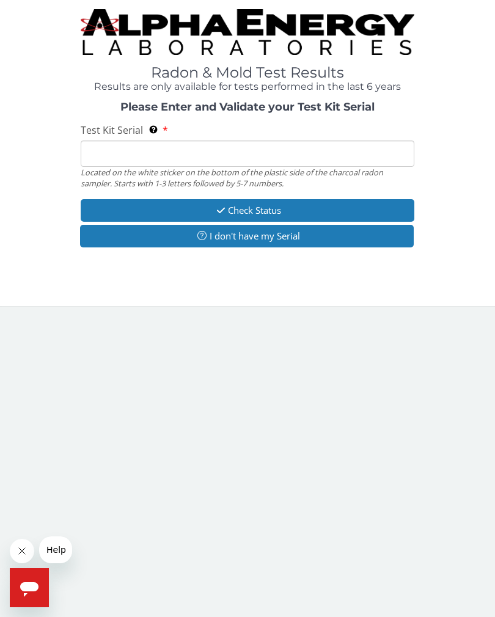 The image size is (495, 617). Describe the element at coordinates (17, 13) in the screenshot. I see `span: Help` at that location.